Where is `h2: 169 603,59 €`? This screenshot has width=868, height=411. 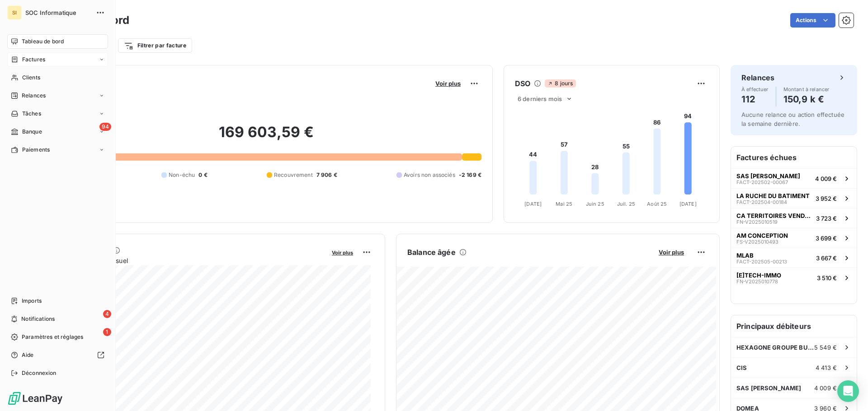
h2: 169 603,59 € is located at coordinates (266, 136).